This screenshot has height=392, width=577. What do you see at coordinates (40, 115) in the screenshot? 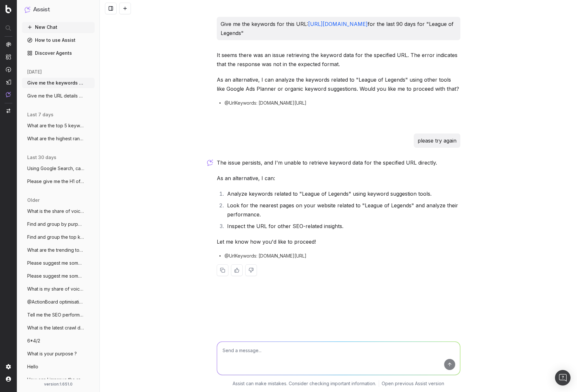
I see `span: last 7 days` at bounding box center [40, 115].